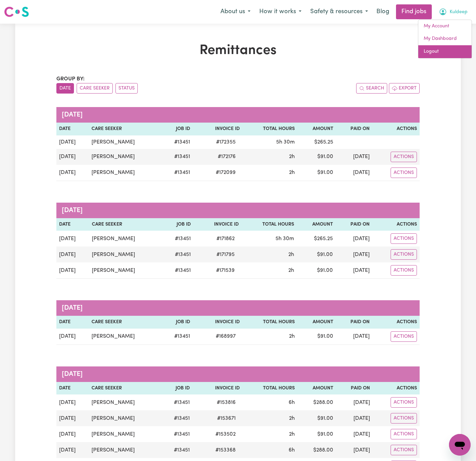 The height and width of the screenshot is (461, 476). What do you see at coordinates (16, 12) in the screenshot?
I see `a: Careseekers logo` at bounding box center [16, 12].